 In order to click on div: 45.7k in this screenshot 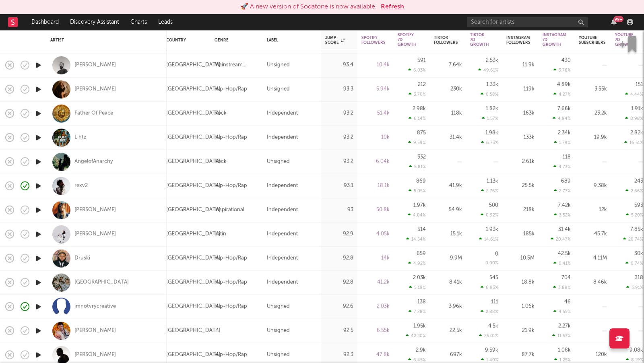, I will do `click(593, 234)`.